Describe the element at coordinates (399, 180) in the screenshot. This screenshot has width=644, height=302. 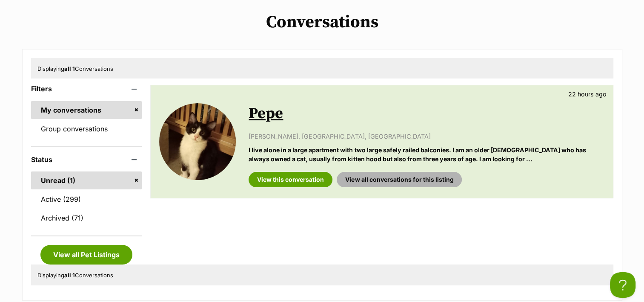
I see `a: View all conversations for this listing` at that location.